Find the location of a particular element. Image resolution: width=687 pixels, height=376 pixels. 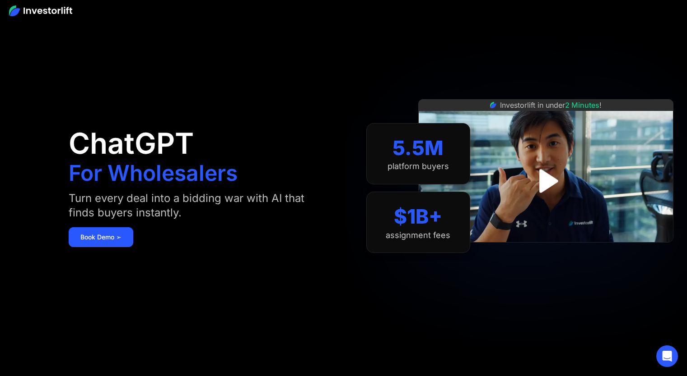

h1: ChatGPT is located at coordinates (131, 144).